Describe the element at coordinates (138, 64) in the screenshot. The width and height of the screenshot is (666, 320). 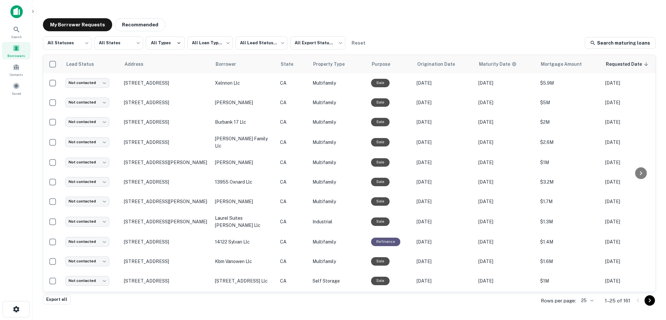
I see `span: Address` at that location.